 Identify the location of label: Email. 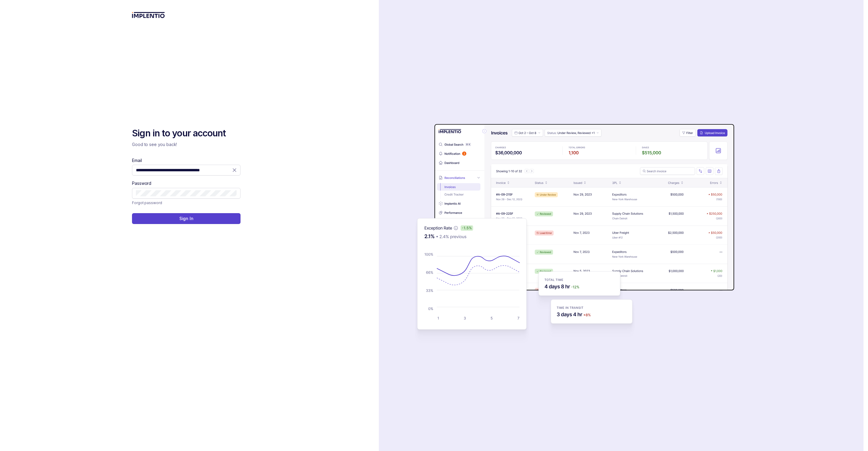
(137, 160).